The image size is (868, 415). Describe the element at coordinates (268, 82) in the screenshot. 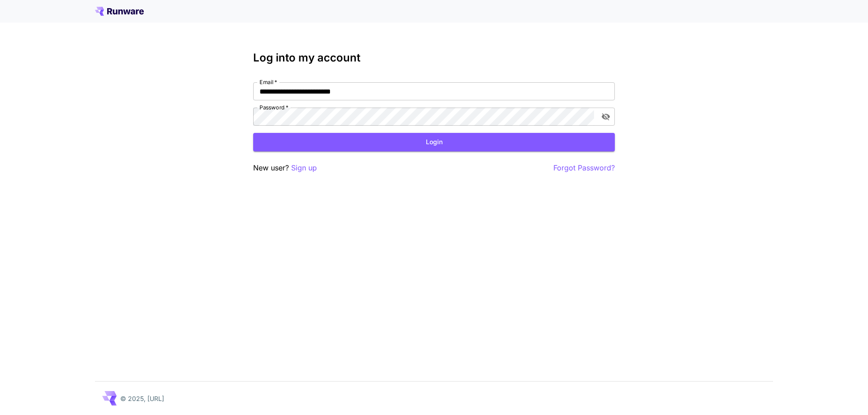

I see `label: Email` at that location.